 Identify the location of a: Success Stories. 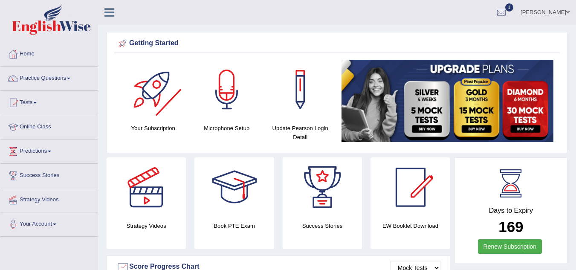
(49, 174).